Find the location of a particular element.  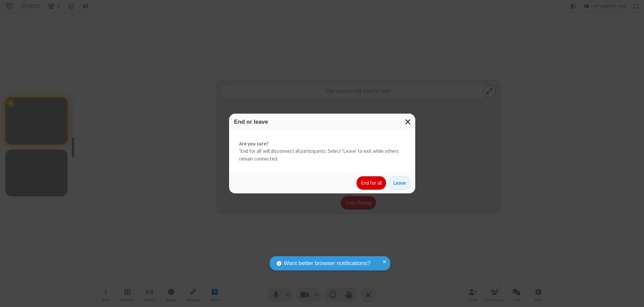

h3: End or leave is located at coordinates (322, 122).